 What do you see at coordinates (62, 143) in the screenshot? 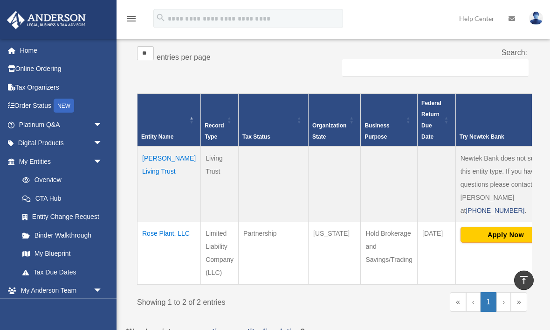
I see `a: Digital Productsarrow_drop_down` at bounding box center [62, 143].